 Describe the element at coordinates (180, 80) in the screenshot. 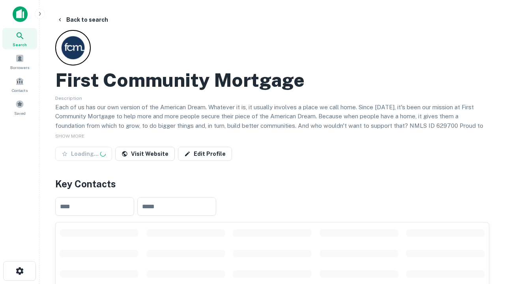

I see `h2: First Community Mortgage` at that location.